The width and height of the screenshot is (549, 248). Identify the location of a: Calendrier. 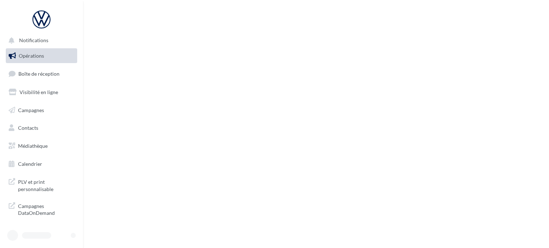
(42, 164).